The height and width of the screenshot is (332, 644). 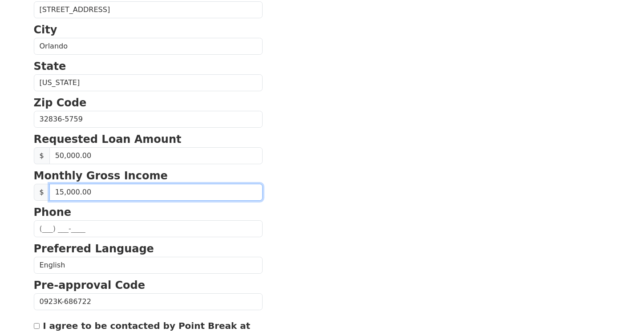 I want to click on strong: City, so click(x=45, y=30).